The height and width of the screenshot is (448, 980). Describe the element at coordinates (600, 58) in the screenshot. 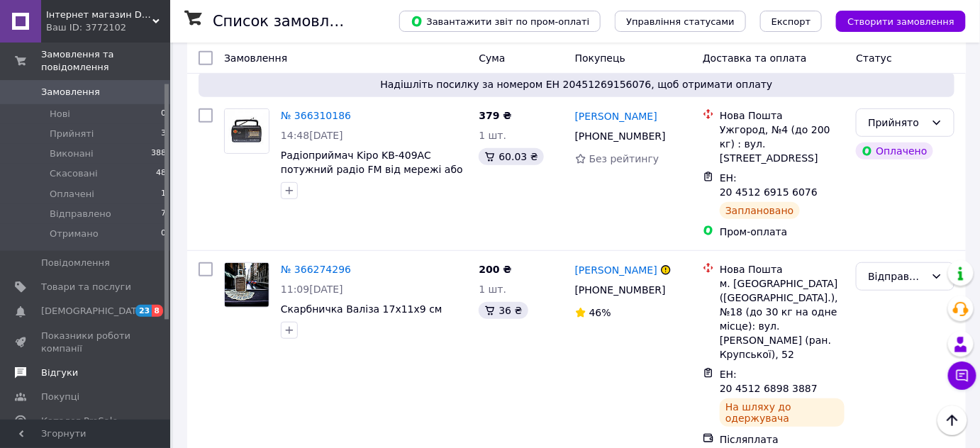

I see `span: Покупець` at that location.